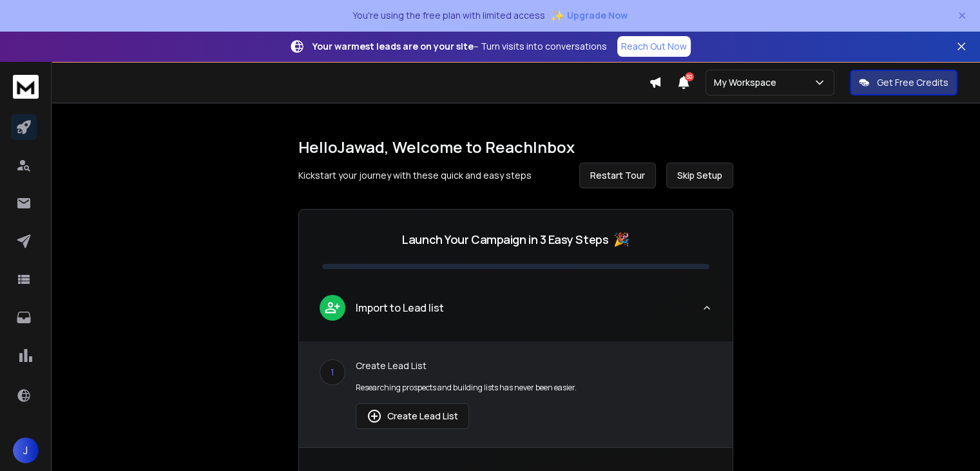 This screenshot has height=471, width=980. Describe the element at coordinates (415, 175) in the screenshot. I see `p: Kickstart your journey with these quick and easy steps` at that location.